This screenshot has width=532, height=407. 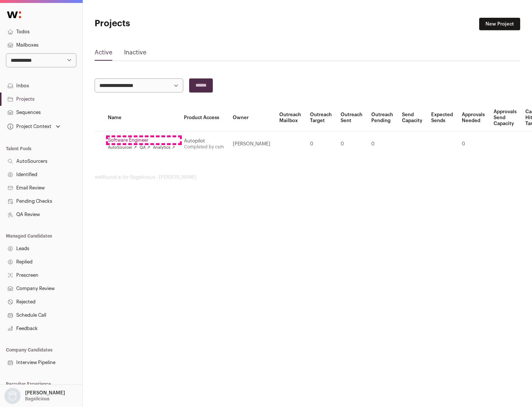 What do you see at coordinates (352, 118) in the screenshot?
I see `th: Outreach Sent` at bounding box center [352, 118].